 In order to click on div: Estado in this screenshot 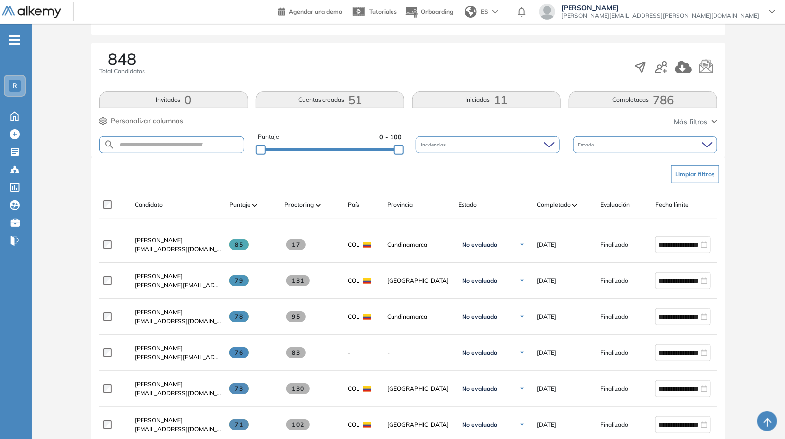, I will do `click(646, 145)`.